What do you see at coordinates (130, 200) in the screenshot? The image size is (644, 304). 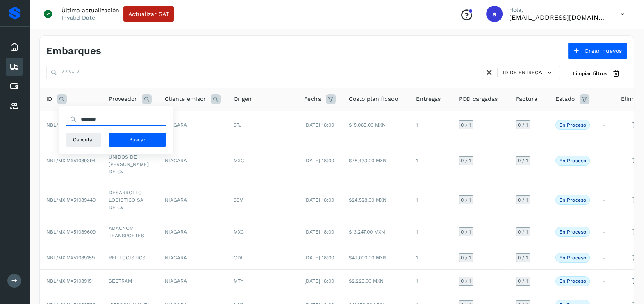 I see `td: DESARROLLO LOGISTICO SA DE CV` at bounding box center [130, 200].